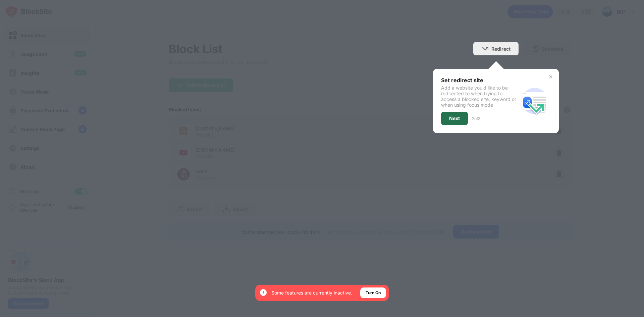 The image size is (644, 317). What do you see at coordinates (373, 293) in the screenshot?
I see `div: Turn On` at bounding box center [373, 293].